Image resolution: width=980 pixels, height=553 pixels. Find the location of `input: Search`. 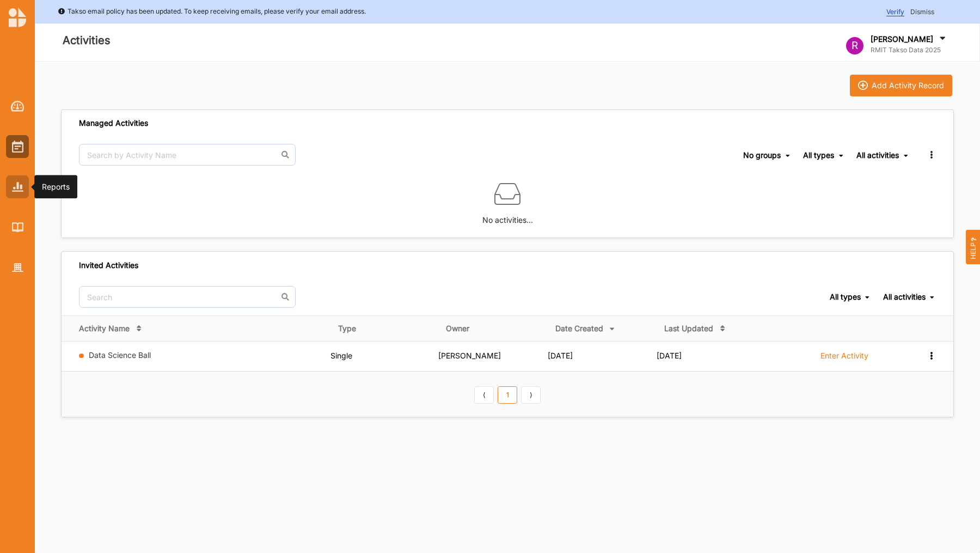

input: Search is located at coordinates (187, 297).